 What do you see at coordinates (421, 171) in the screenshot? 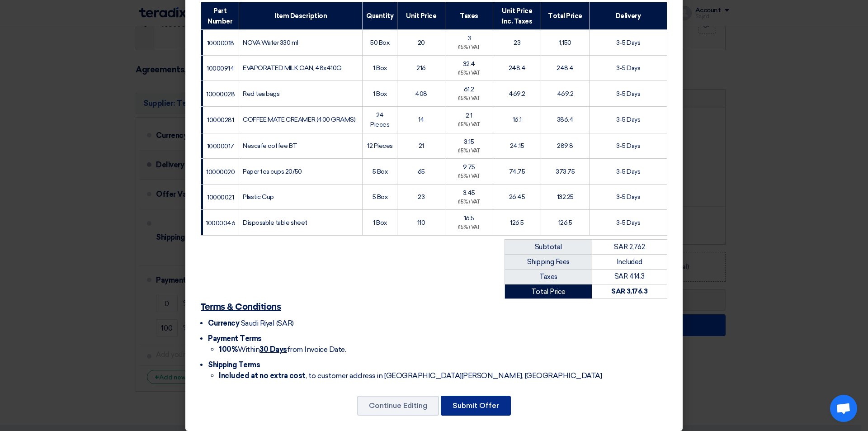
I see `font: 65` at bounding box center [421, 171].